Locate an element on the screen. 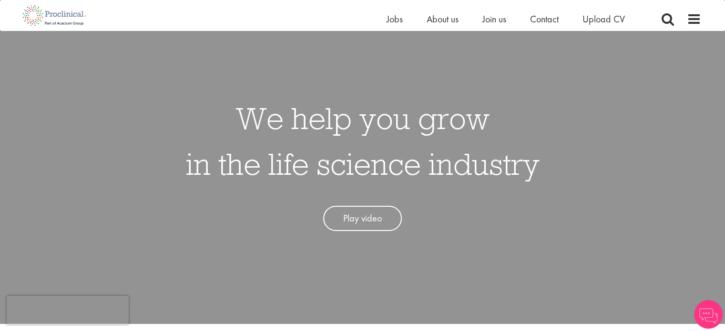 This screenshot has height=331, width=725. a: Join us is located at coordinates (495, 19).